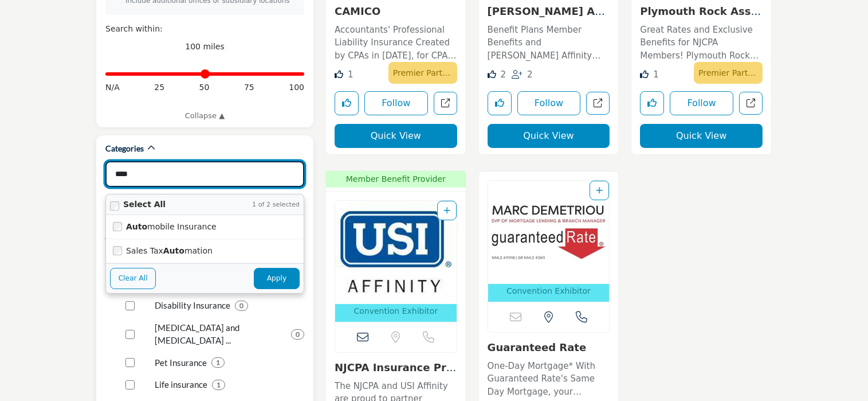 The height and width of the screenshot is (401, 868). I want to click on h3: NJCPA Insurance Program - Powered by USI Affinity, so click(396, 368).